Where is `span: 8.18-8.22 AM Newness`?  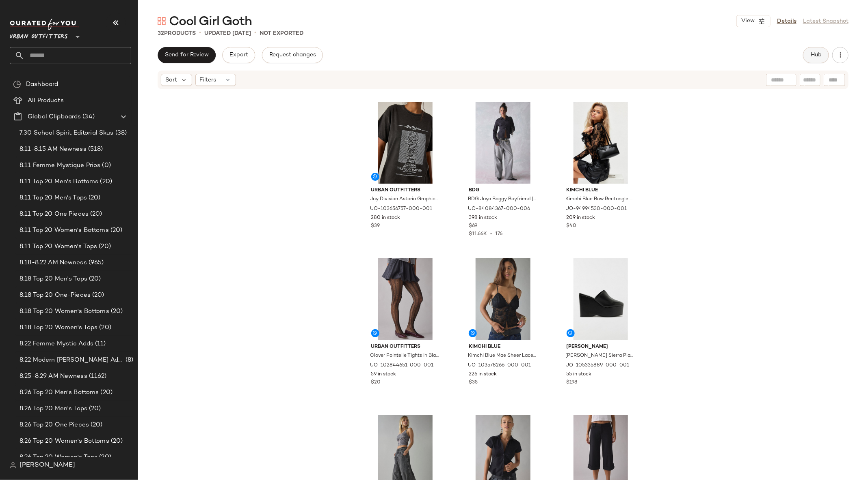 span: 8.18-8.22 AM Newness is located at coordinates (53, 262).